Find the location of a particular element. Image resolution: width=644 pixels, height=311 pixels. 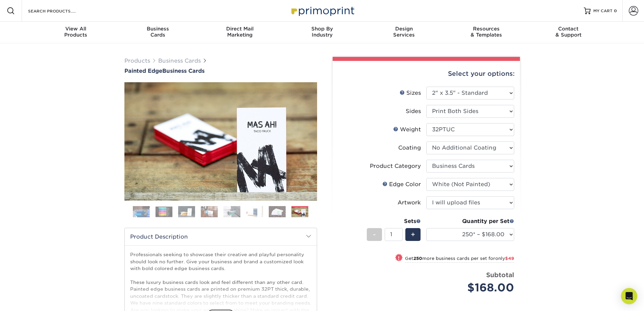

div: Cards is located at coordinates (158, 31).